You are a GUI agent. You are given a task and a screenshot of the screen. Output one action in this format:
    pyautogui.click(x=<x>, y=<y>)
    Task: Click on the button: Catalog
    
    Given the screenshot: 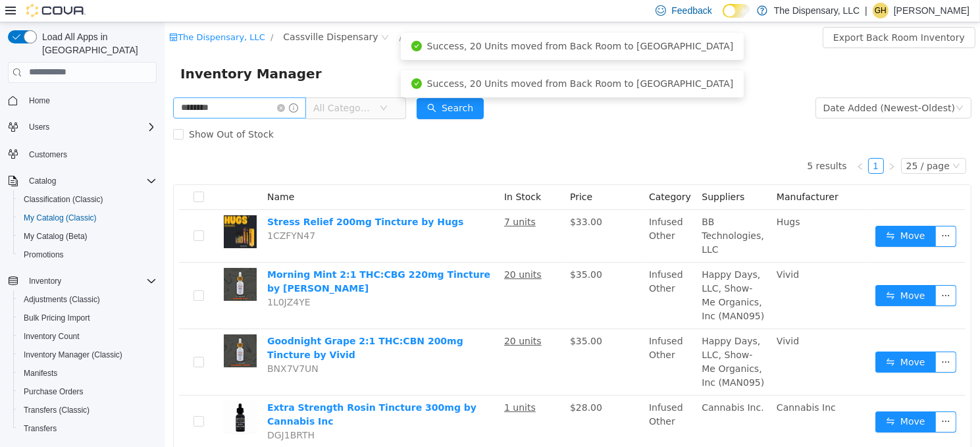 What is the action you would take?
    pyautogui.click(x=42, y=181)
    